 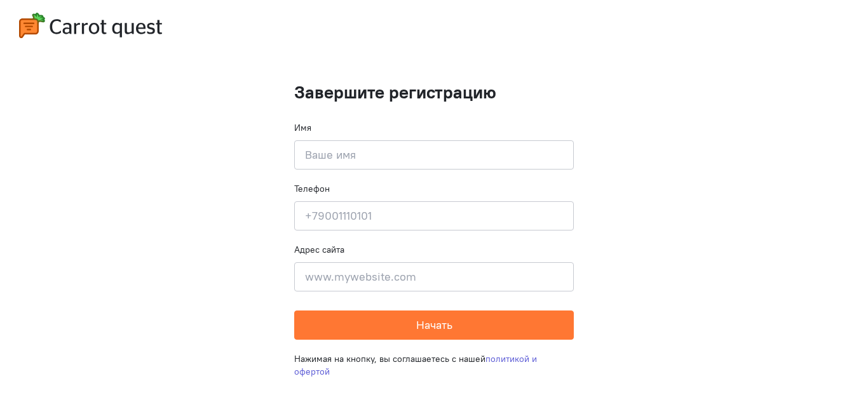 I want to click on a: политикой и офертой, so click(x=415, y=365).